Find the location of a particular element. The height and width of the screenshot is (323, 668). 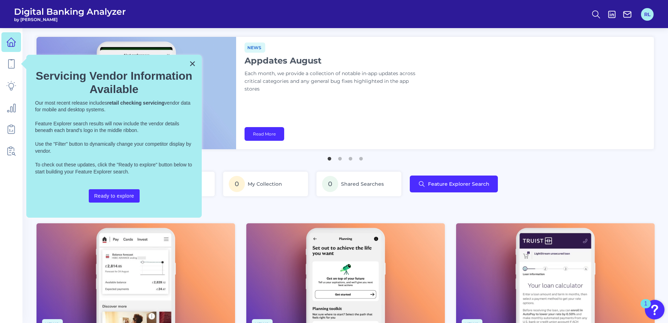

span: Digital Banking Analyzer is located at coordinates (70, 12).